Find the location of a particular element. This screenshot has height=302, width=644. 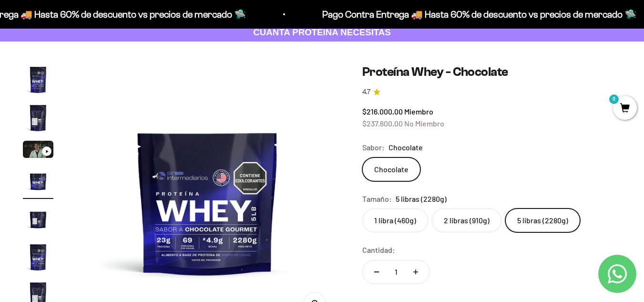

mark: 0 is located at coordinates (614, 100).